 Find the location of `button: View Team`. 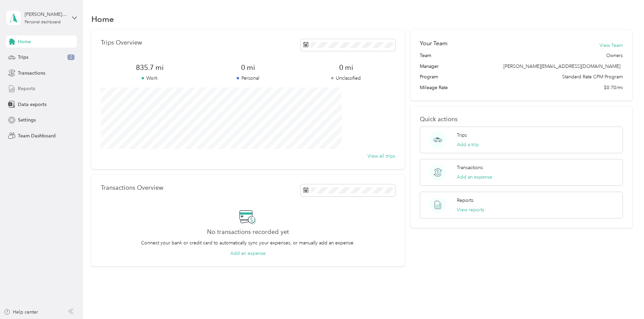

button: View Team is located at coordinates (611, 45).